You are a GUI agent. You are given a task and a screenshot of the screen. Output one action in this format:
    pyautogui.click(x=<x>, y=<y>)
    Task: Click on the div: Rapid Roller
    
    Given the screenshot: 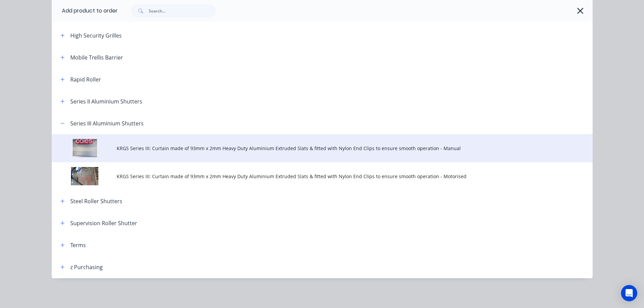 What is the action you would take?
    pyautogui.click(x=86, y=79)
    